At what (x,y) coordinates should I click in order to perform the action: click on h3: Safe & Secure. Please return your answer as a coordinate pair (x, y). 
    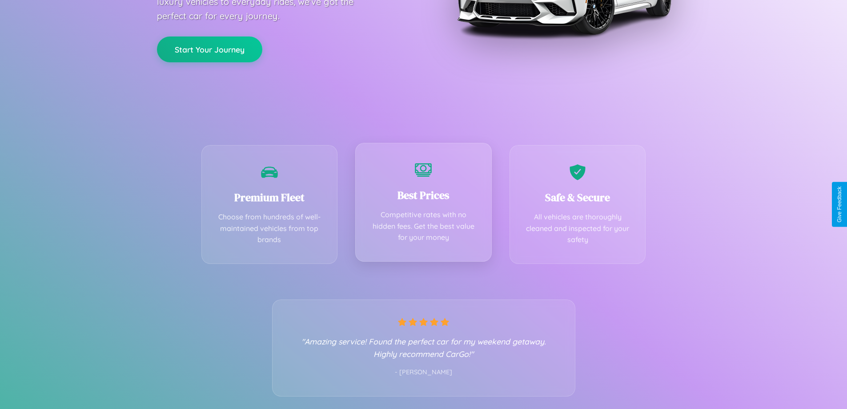
    Looking at the image, I should click on (578, 197).